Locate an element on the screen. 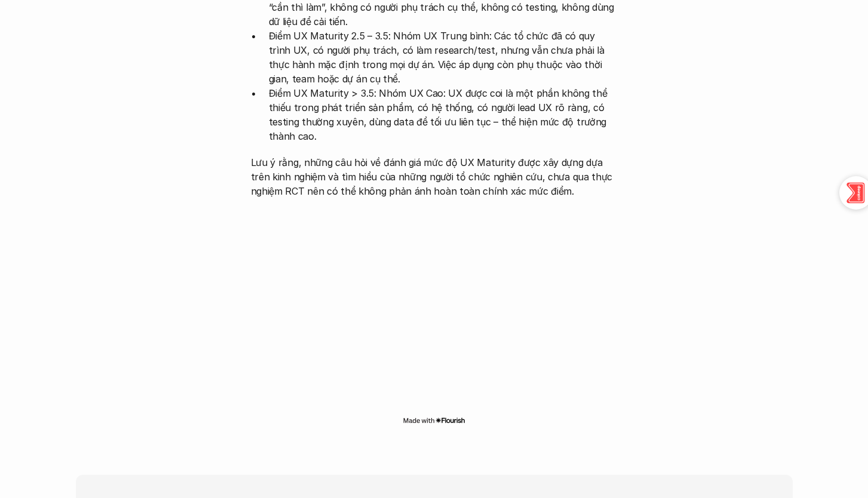 The image size is (868, 498). p: Lưu ý rằng, những câu hỏi về đánh giá mức độ UX Maturity được xây dựng dựa trên kinh nghiệm và tì... is located at coordinates (434, 177).